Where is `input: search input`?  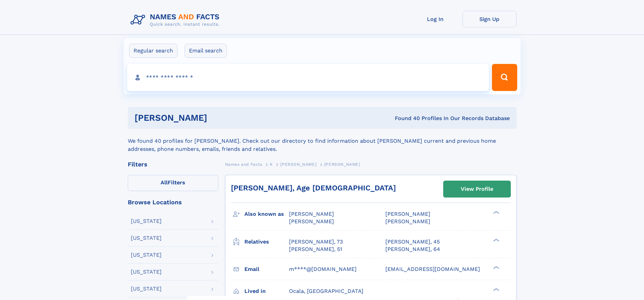 input: search input is located at coordinates (308, 78).